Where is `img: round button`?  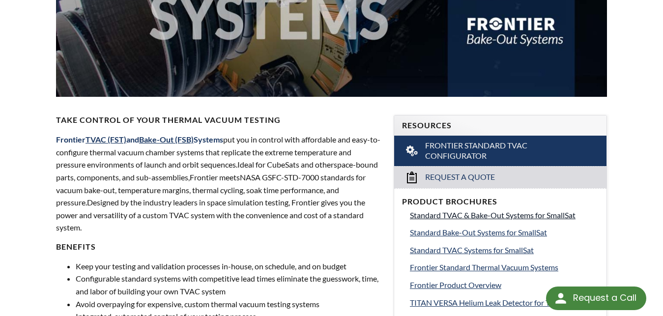
img: round button is located at coordinates (561, 298).